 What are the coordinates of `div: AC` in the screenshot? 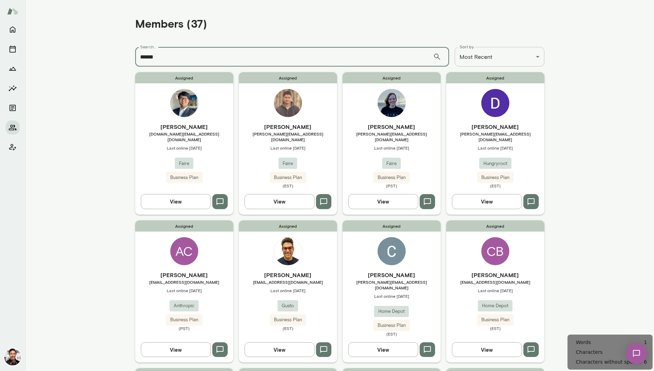 It's located at (184, 251).